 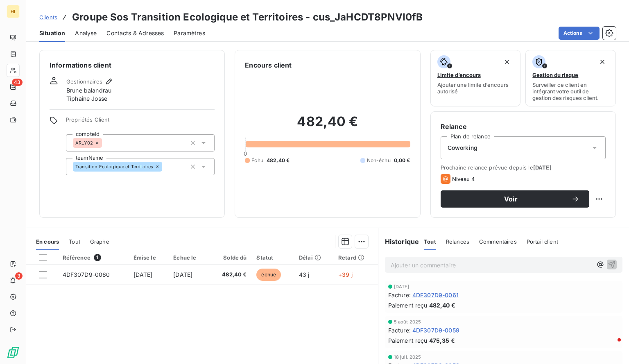 What do you see at coordinates (399, 242) in the screenshot?
I see `h6: Historique` at bounding box center [399, 242].